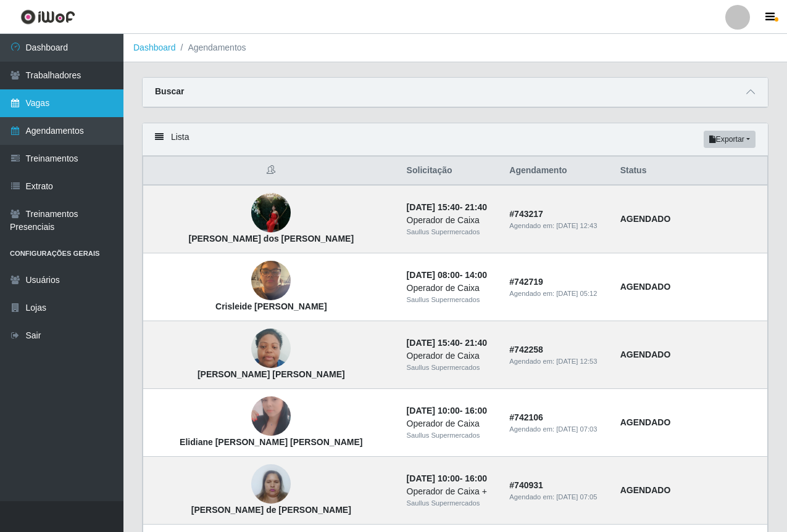 The image size is (787, 532). What do you see at coordinates (476, 275) in the screenshot?
I see `time: 14:00` at bounding box center [476, 275].